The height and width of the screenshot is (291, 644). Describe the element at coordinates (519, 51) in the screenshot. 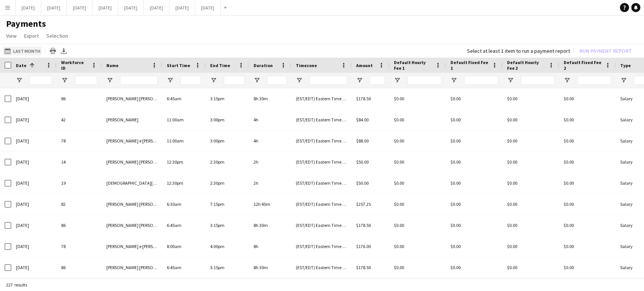

I see `div: Select at least 1 item to run a payment report` at that location.